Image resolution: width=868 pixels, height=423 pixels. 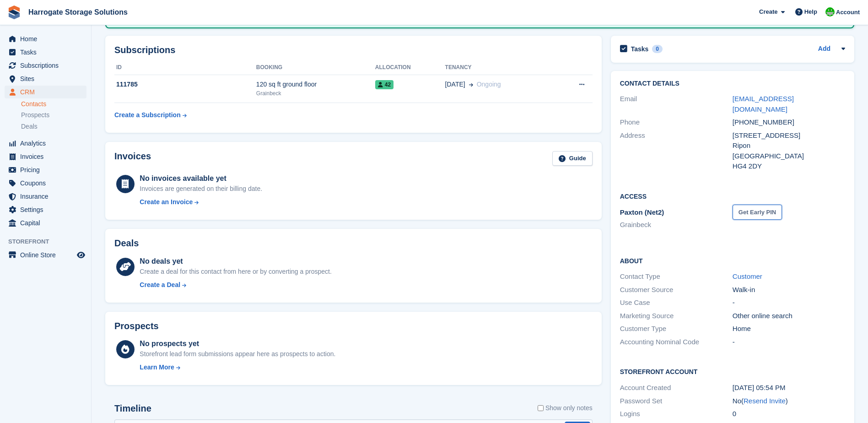 I want to click on img: stora-icon-8386f47178a22dfd0bd8f6a31ec36ba5ce8667c1dd55bd0f319d3a0aa187defe.svg, so click(x=14, y=12).